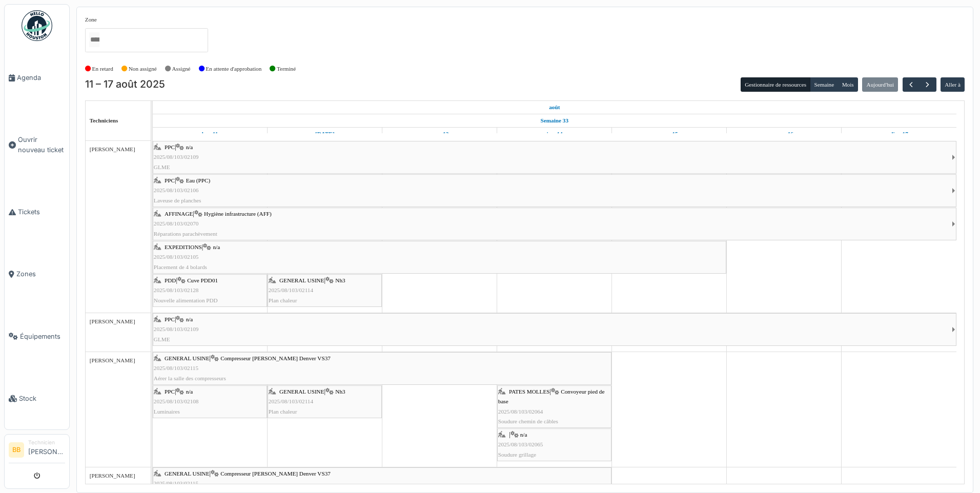 This screenshot has height=493, width=980. What do you see at coordinates (37, 336) in the screenshot?
I see `a: Équipements` at bounding box center [37, 336].